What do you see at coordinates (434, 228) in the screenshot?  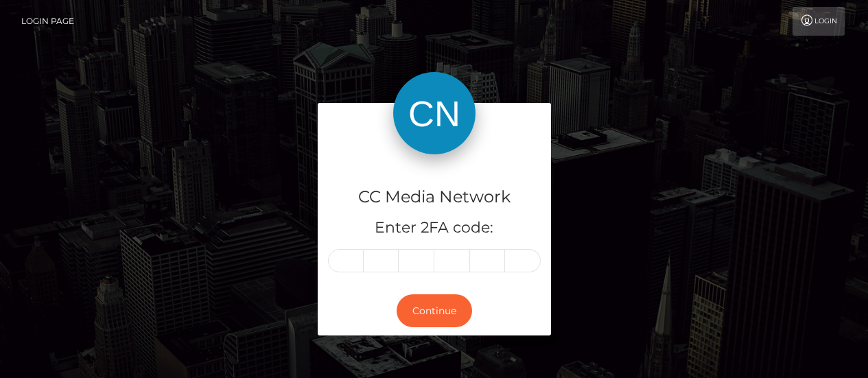 I see `h5: Enter 2FA code:` at bounding box center [434, 228].